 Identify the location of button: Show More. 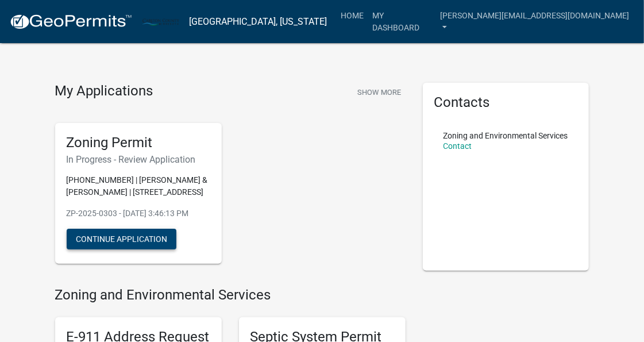
(379, 92).